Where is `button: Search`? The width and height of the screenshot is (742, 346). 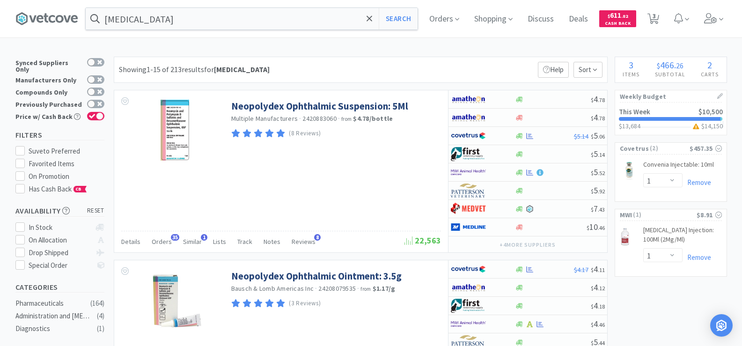 button: Search is located at coordinates (398, 19).